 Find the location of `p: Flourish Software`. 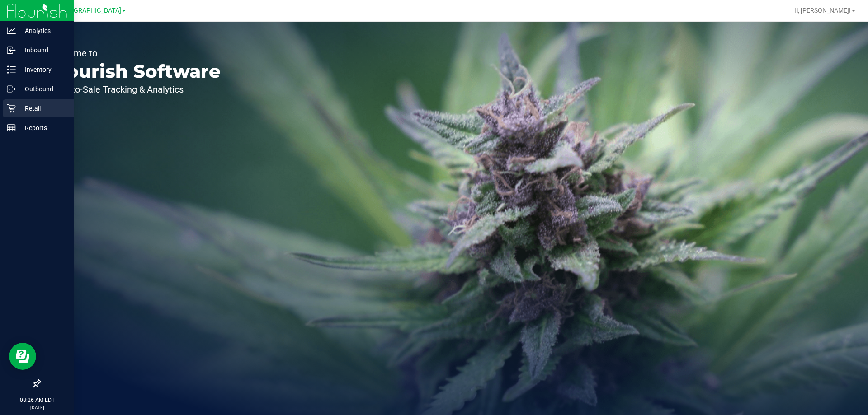

p: Flourish Software is located at coordinates (135, 71).